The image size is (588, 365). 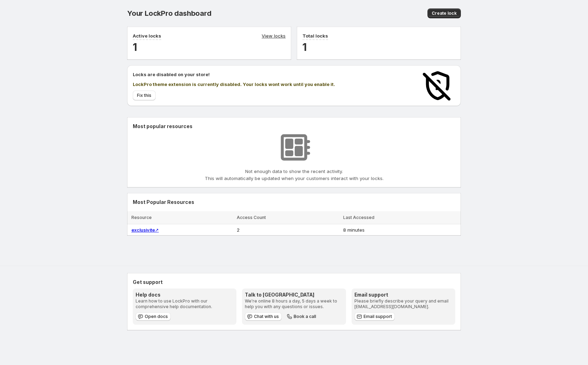 What do you see at coordinates (377, 317) in the screenshot?
I see `span: Email support` at bounding box center [377, 317].